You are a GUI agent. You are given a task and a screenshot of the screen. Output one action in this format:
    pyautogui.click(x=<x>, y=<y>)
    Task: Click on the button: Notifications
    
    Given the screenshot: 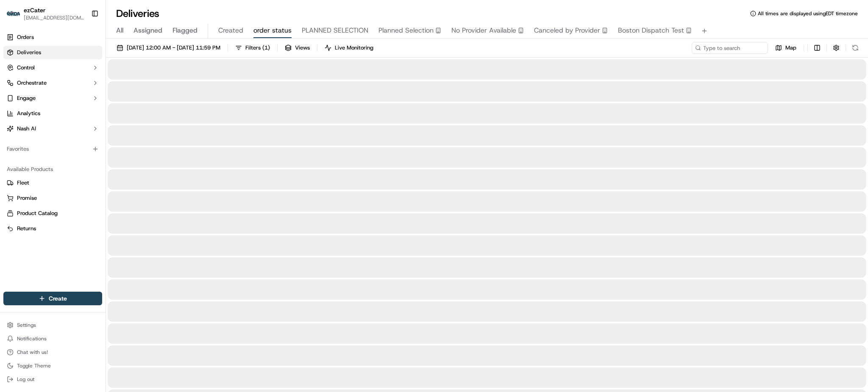 What is the action you would take?
    pyautogui.click(x=53, y=339)
    